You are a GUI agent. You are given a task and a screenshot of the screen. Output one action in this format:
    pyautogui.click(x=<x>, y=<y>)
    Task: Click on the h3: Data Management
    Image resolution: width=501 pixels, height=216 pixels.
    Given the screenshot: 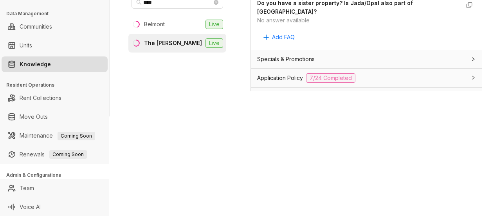 What is the action you would take?
    pyautogui.click(x=58, y=14)
    